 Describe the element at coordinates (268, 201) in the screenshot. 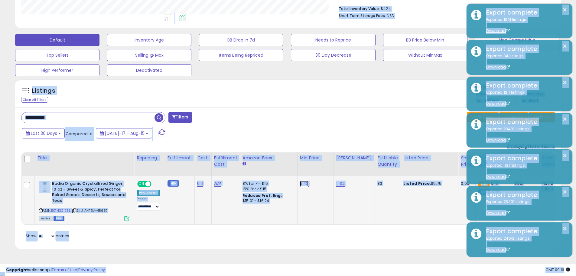

I see `div: $15.01 - $16.24` at that location.